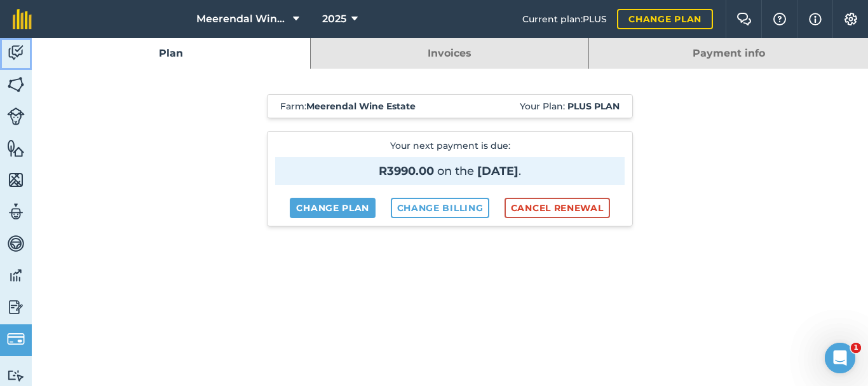 The image size is (868, 386). What do you see at coordinates (744, 19) in the screenshot?
I see `img: Two speech bubbles overlapping with the left bubble in the forefront` at bounding box center [744, 19].